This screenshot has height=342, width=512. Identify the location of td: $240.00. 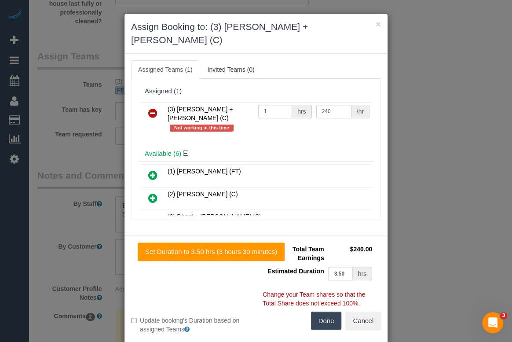
(350, 253).